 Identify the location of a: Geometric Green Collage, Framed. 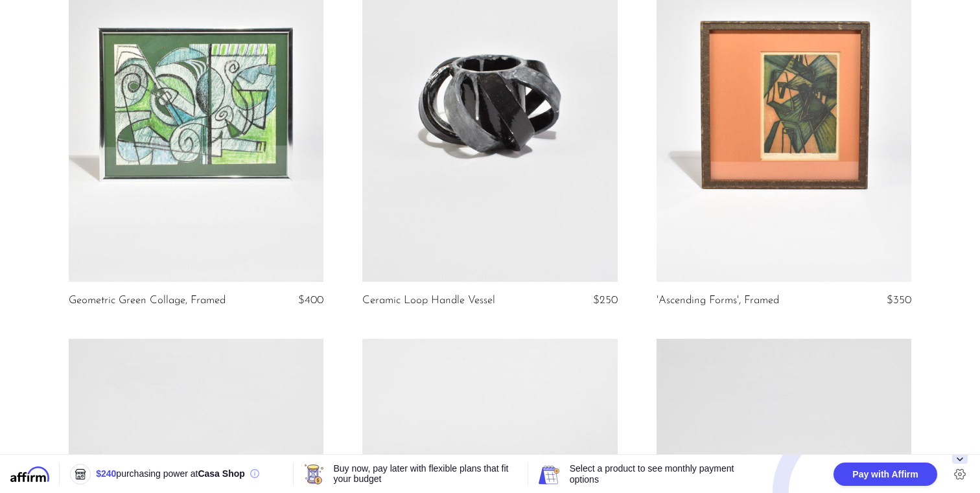
(147, 301).